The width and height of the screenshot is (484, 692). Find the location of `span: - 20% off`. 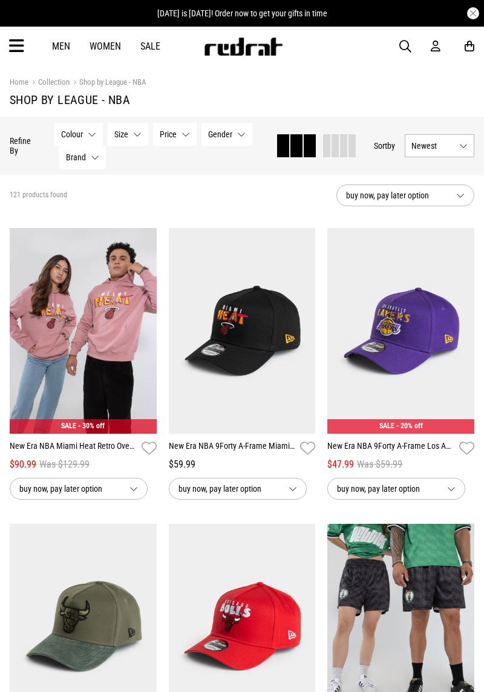

span: - 20% off is located at coordinates (410, 426).